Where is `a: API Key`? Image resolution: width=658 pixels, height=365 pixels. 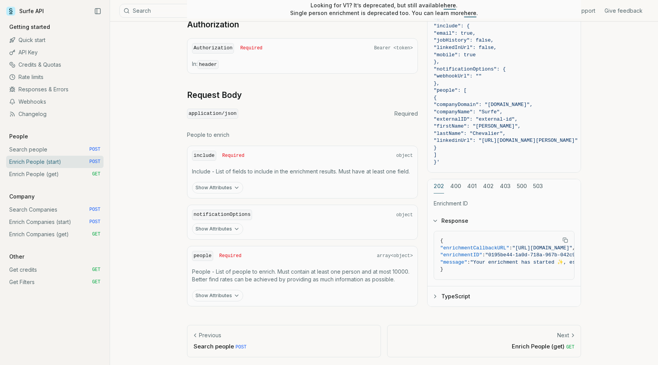
a: API Key is located at coordinates (55, 52).